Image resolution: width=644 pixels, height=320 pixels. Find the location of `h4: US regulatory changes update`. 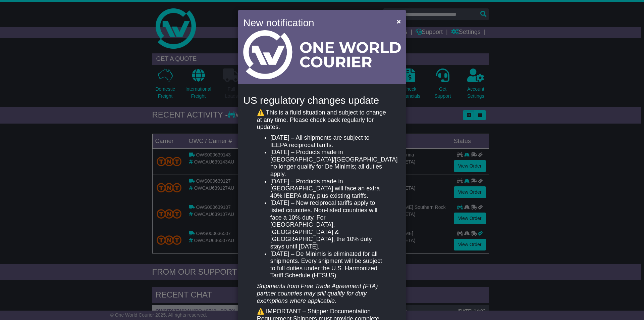

h4: US regulatory changes update is located at coordinates (322, 100).